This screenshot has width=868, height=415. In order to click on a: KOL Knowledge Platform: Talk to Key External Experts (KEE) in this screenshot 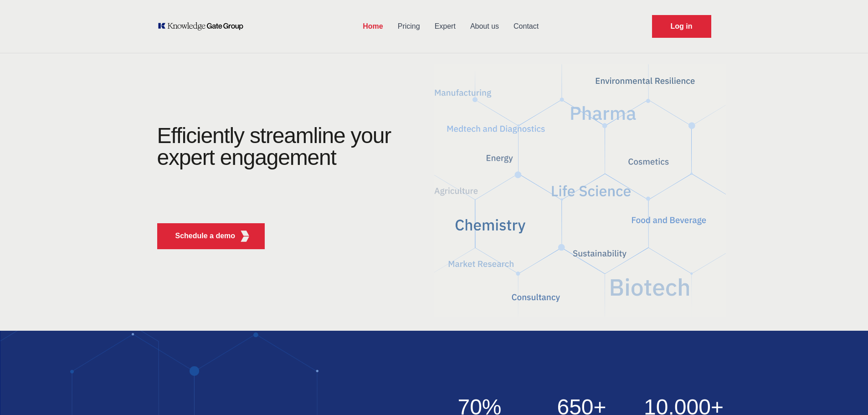, I will do `click(203, 26)`.